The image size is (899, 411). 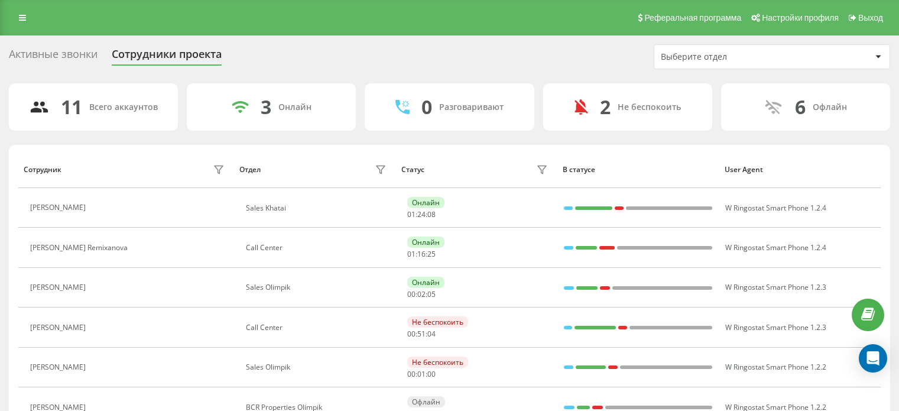 I want to click on span: Выход, so click(x=871, y=18).